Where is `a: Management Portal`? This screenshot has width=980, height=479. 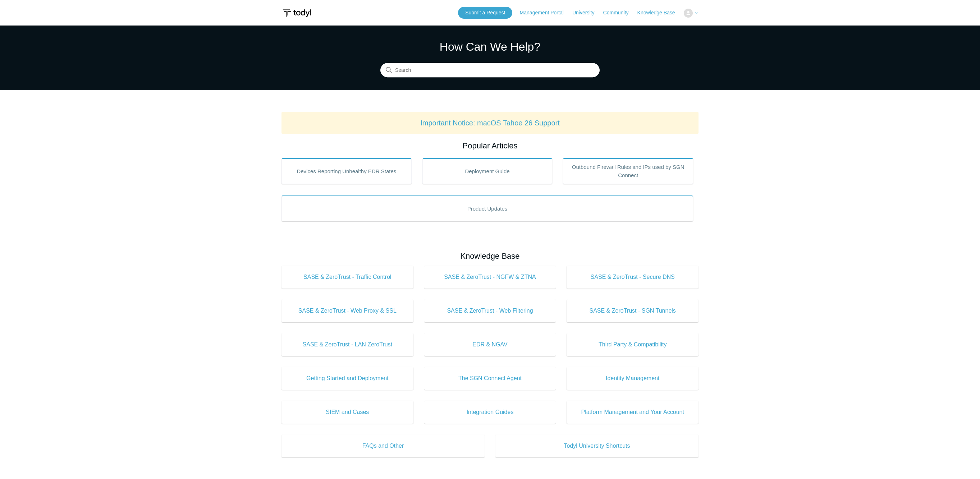
a: Management Portal is located at coordinates (545, 12).